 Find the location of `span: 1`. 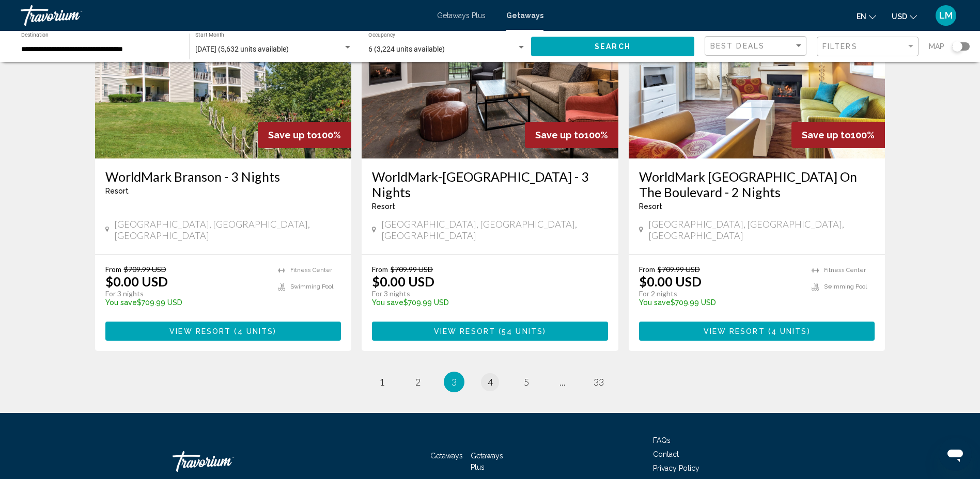

span: 1 is located at coordinates (381, 382).